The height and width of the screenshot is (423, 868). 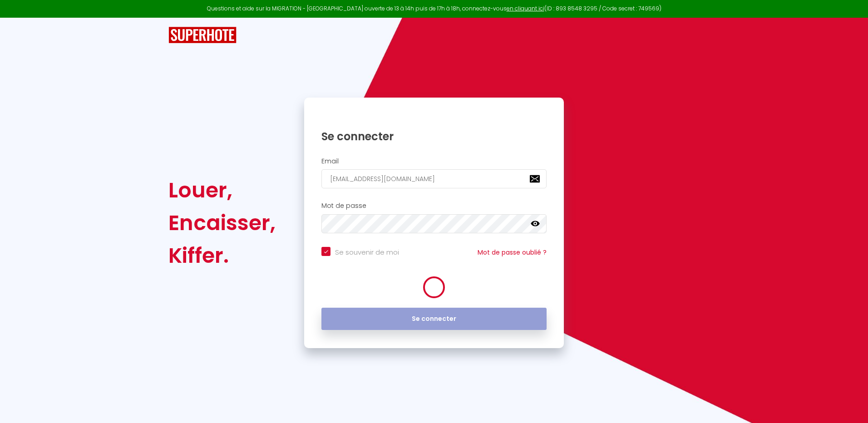 I want to click on div: Kiffer., so click(x=222, y=255).